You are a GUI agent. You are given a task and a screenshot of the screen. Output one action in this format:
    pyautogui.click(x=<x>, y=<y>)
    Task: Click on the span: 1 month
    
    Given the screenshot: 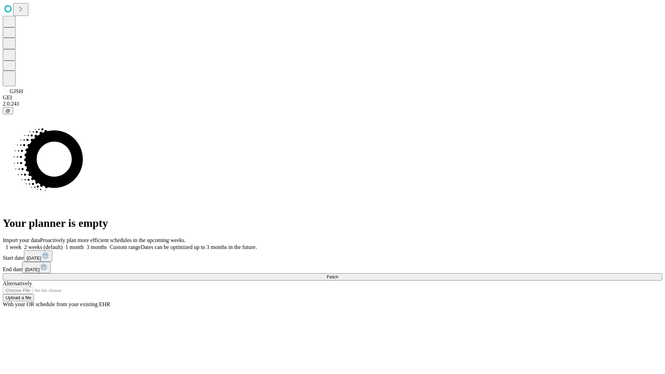 What is the action you would take?
    pyautogui.click(x=74, y=247)
    